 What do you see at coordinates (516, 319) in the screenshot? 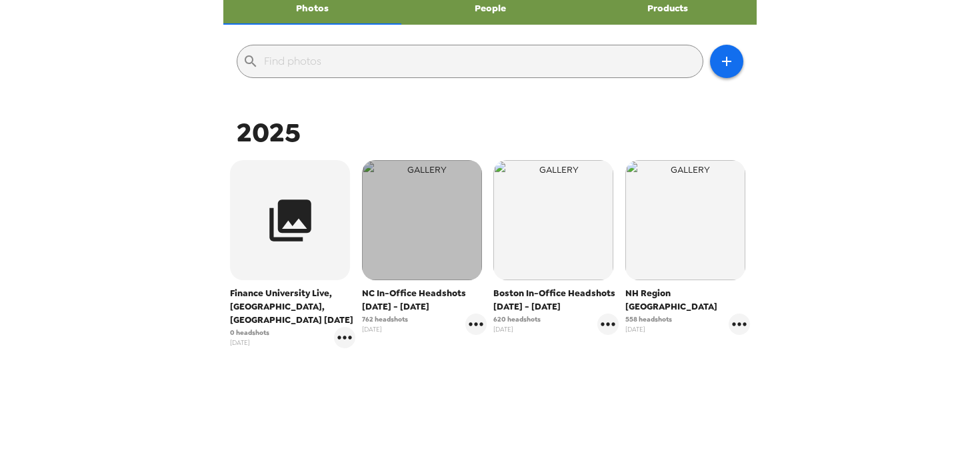
I see `span: 620 headshots` at bounding box center [516, 319].